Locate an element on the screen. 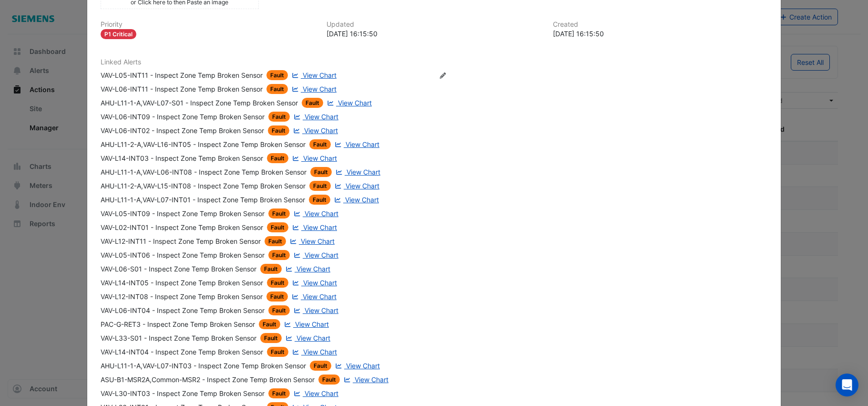 Image resolution: width=868 pixels, height=406 pixels. h6: Linked Alerts is located at coordinates (434, 62).